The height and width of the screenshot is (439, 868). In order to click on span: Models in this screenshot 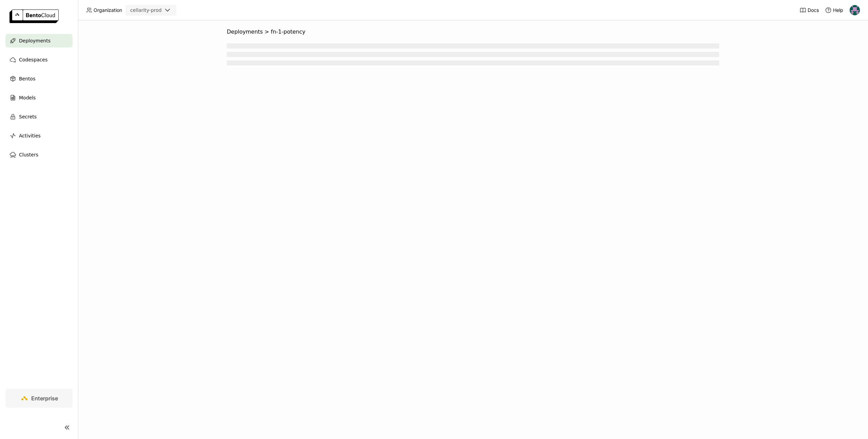, I will do `click(27, 97)`.